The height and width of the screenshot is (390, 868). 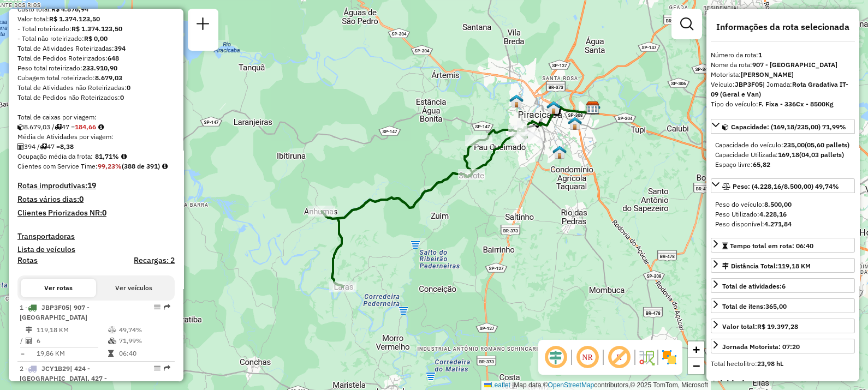 What do you see at coordinates (778, 204) in the screenshot?
I see `strong: 8.500,00` at bounding box center [778, 204].